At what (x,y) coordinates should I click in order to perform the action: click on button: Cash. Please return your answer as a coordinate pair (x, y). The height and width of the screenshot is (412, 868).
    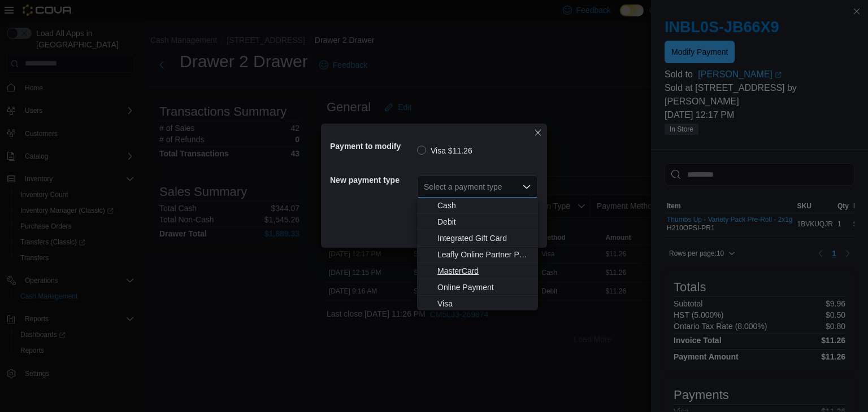
    Looking at the image, I should click on (477, 205).